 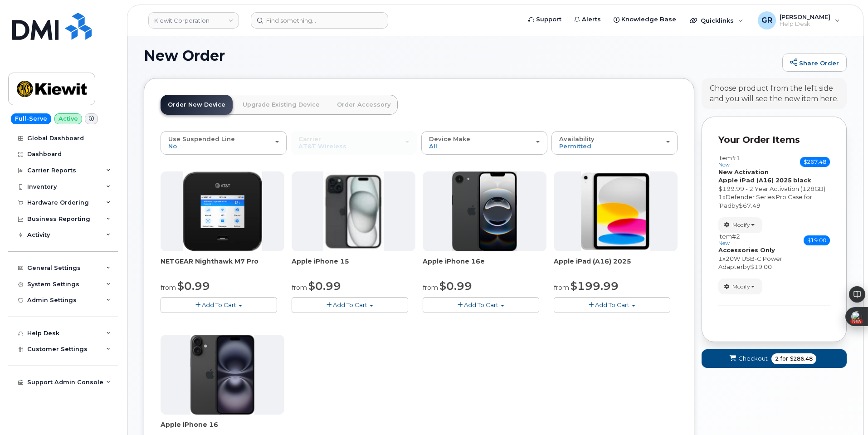 I want to click on button: Availability Permitted, so click(x=615, y=143).